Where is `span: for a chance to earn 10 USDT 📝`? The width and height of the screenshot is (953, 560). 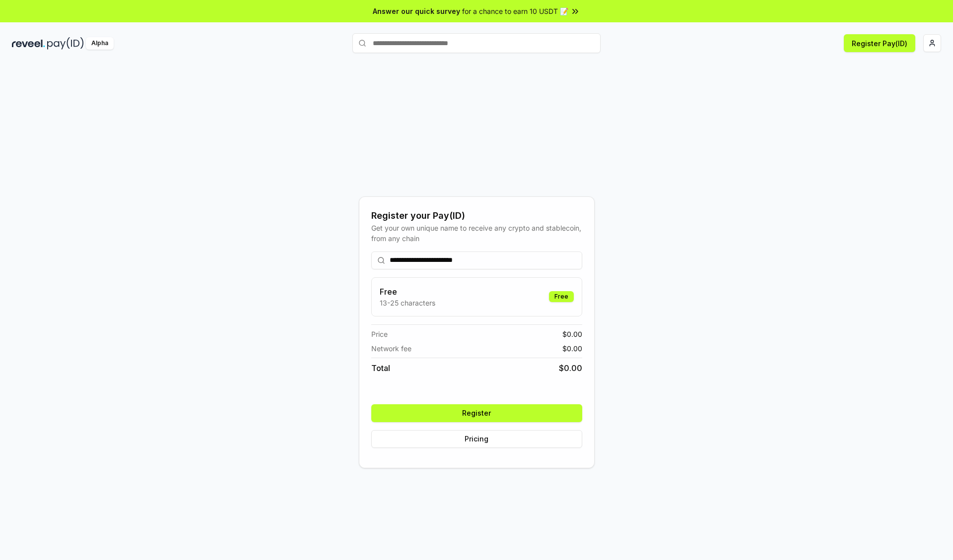 span: for a chance to earn 10 USDT 📝 is located at coordinates (516, 11).